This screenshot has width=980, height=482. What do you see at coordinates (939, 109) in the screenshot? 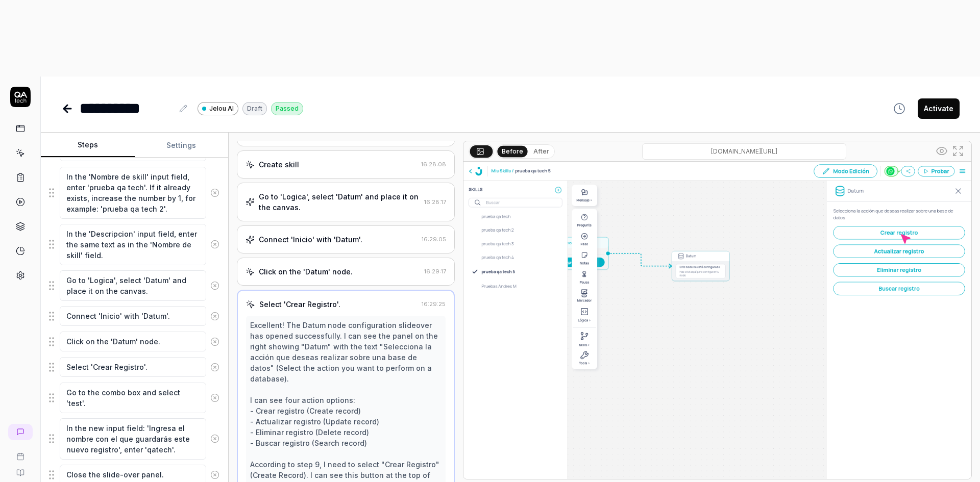
I see `button: Activate` at bounding box center [939, 109].